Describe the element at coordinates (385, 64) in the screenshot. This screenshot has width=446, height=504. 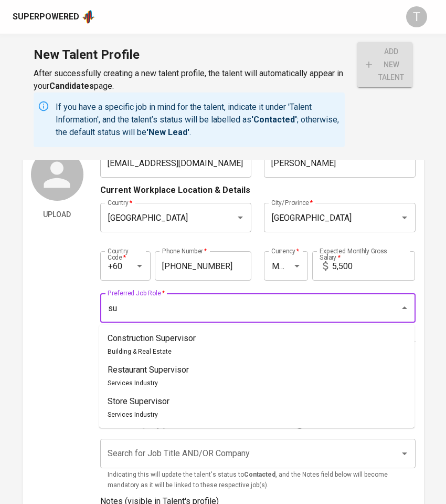
I see `button: add new talent` at that location.